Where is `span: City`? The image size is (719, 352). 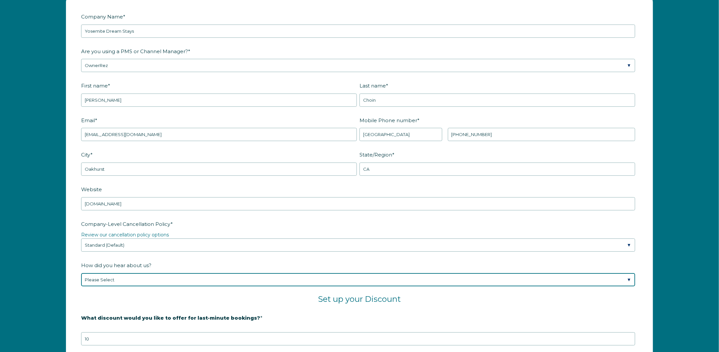 span: City is located at coordinates (86, 154).